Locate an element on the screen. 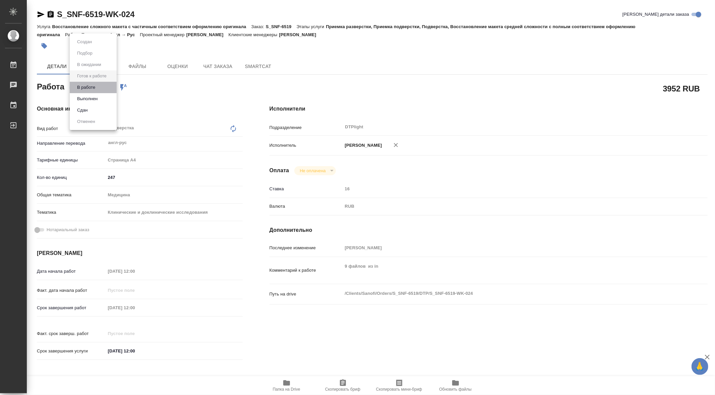 This screenshot has height=395, width=715. button: Создан is located at coordinates (84, 42).